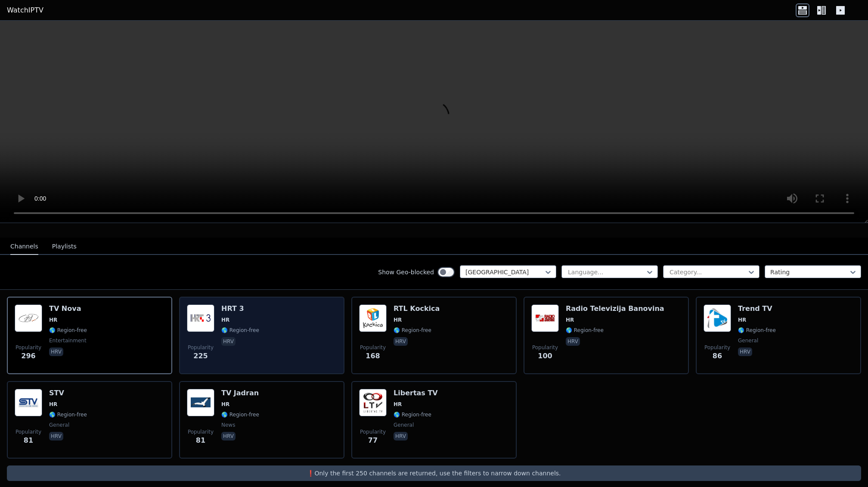  Describe the element at coordinates (28, 356) in the screenshot. I see `span: 296` at that location.